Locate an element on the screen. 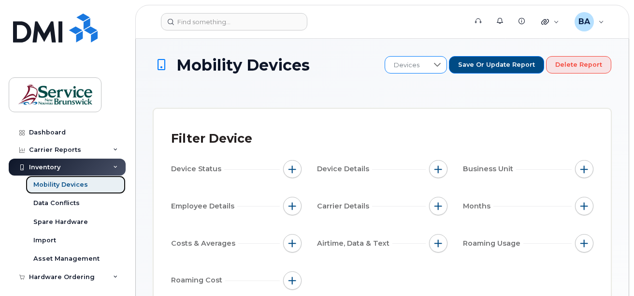 This screenshot has width=634, height=296. span: Delete Report is located at coordinates (579, 65).